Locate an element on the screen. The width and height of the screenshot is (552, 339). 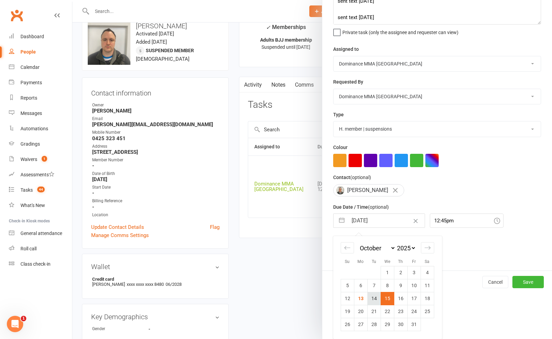
label: Colour is located at coordinates (340, 147).